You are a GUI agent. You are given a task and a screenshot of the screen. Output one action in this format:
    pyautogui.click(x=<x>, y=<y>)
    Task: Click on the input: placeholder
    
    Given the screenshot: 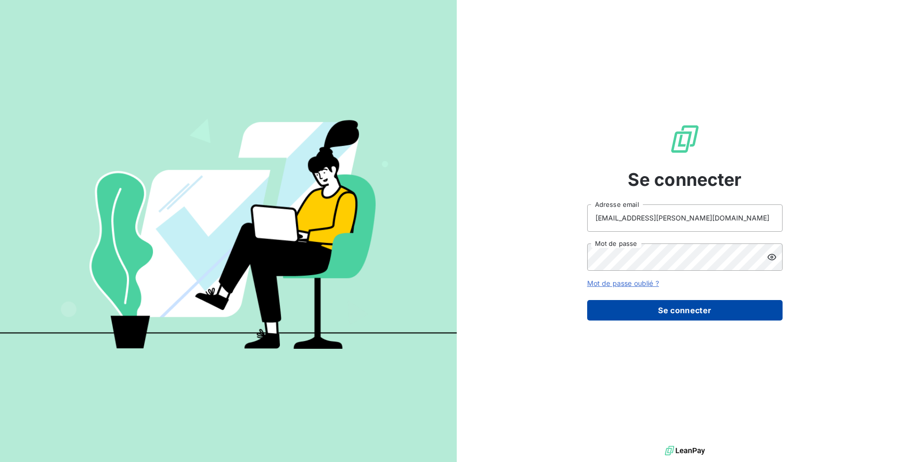 What is the action you would take?
    pyautogui.click(x=685, y=218)
    